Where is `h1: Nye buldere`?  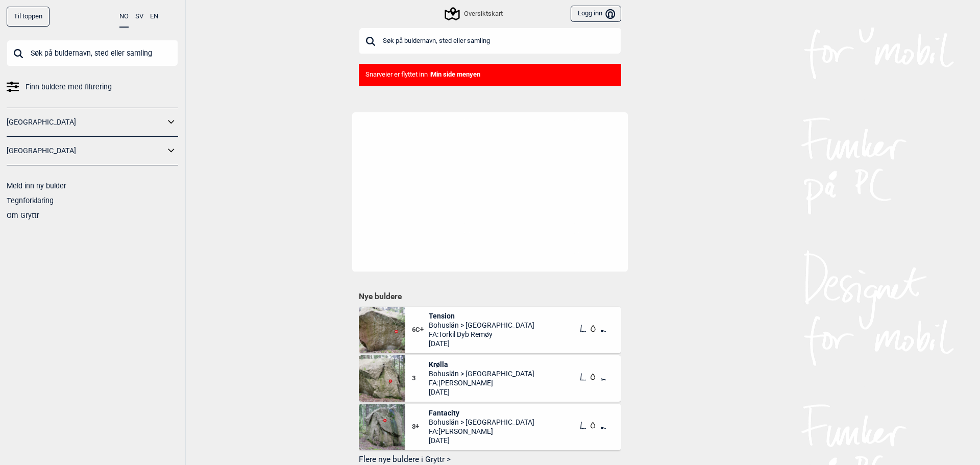
h1: Nye buldere is located at coordinates (490, 296).